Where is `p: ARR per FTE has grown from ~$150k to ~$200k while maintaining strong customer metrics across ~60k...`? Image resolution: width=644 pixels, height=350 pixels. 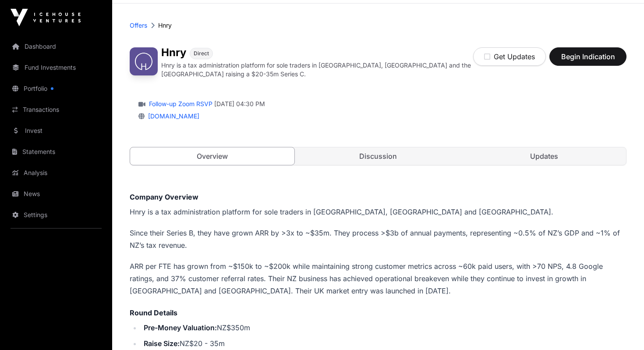 p: ARR per FTE has grown from ~$150k to ~$200k while maintaining strong customer metrics across ~60k... is located at coordinates (378, 278).